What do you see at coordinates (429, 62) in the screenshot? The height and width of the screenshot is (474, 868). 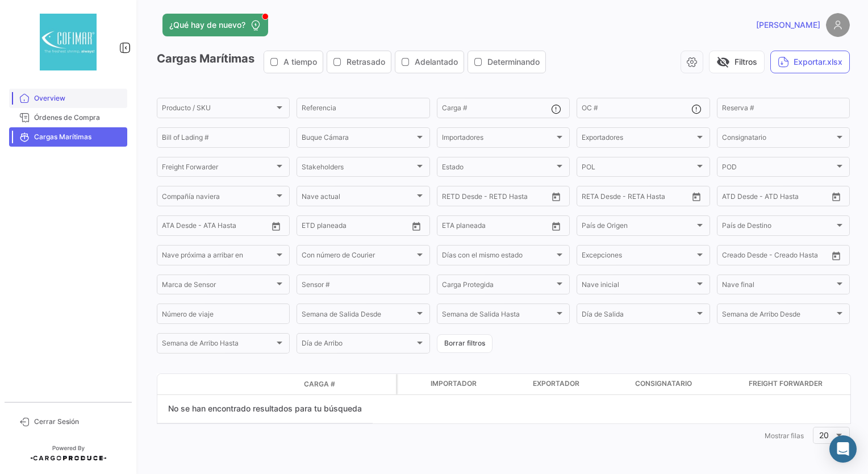 I see `button: Adelantado` at bounding box center [429, 62].